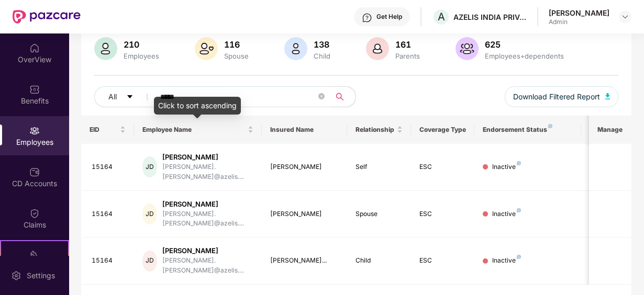  I want to click on span: EID, so click(104, 130).